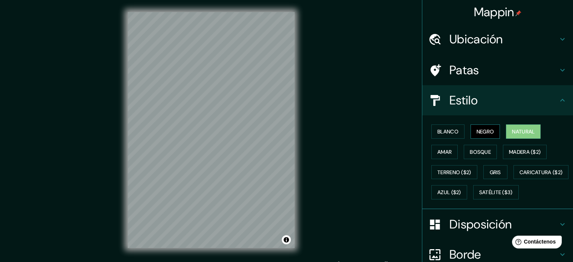 The width and height of the screenshot is (573, 262). What do you see at coordinates (541, 172) in the screenshot?
I see `font: Caricatura ($2)` at bounding box center [541, 172].